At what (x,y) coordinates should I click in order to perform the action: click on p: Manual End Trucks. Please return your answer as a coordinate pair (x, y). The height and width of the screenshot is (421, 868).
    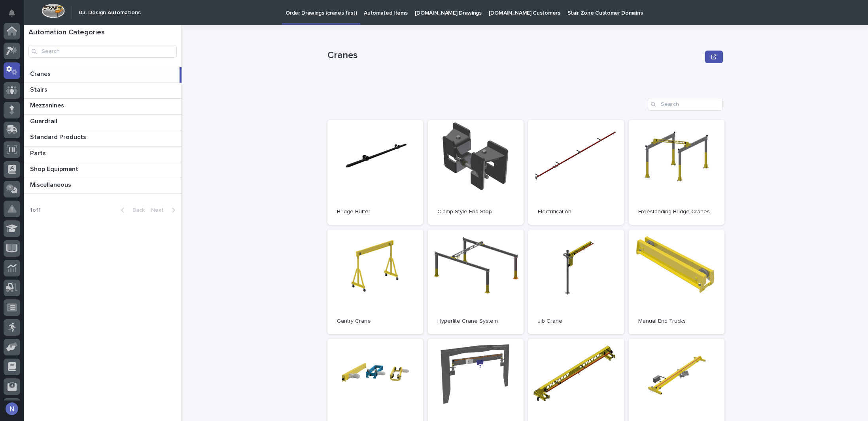
    Looking at the image, I should click on (676, 321).